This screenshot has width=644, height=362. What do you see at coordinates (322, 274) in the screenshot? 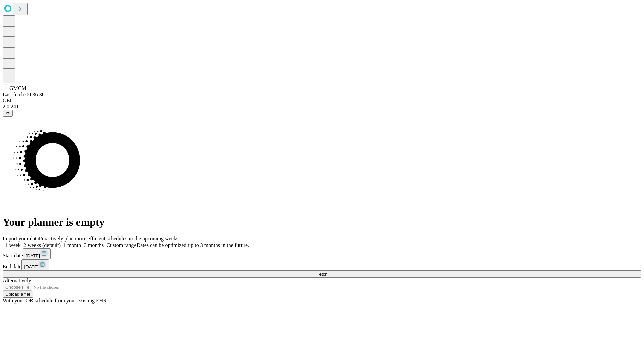
I see `span: Fetch` at bounding box center [322, 274].